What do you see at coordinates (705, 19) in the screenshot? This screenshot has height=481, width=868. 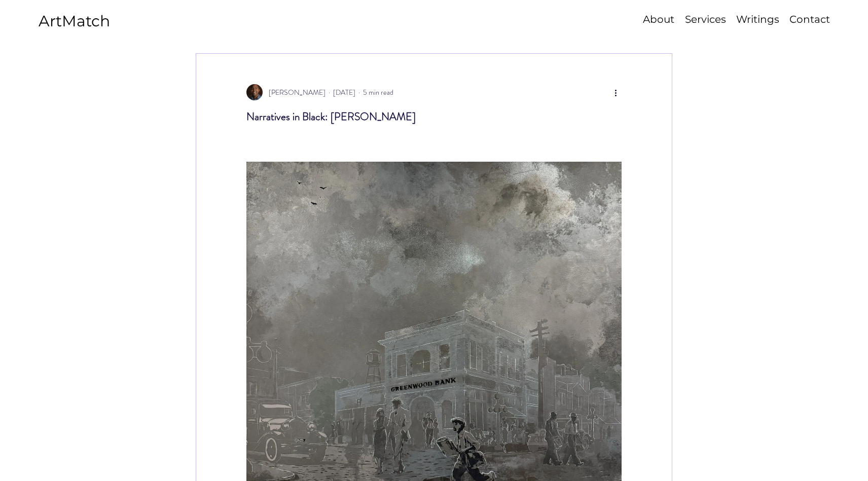 I see `p: Services` at bounding box center [705, 19].